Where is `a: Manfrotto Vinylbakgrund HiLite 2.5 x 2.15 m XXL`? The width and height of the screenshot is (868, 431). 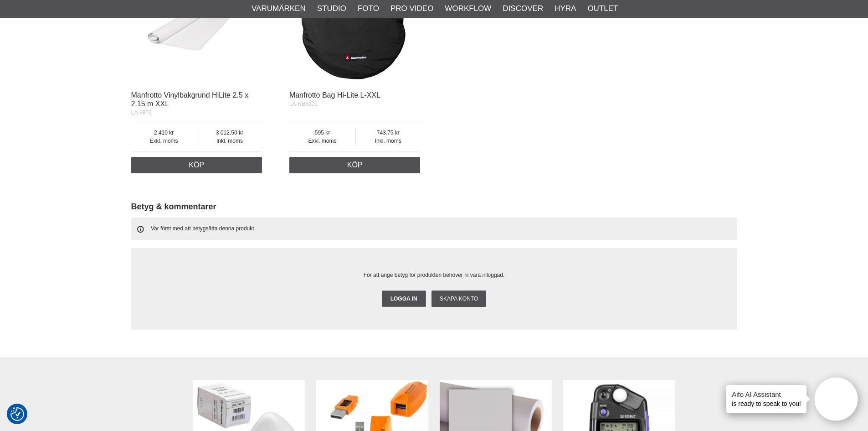 a: Manfrotto Vinylbakgrund HiLite 2.5 x 2.15 m XXL is located at coordinates (190, 99).